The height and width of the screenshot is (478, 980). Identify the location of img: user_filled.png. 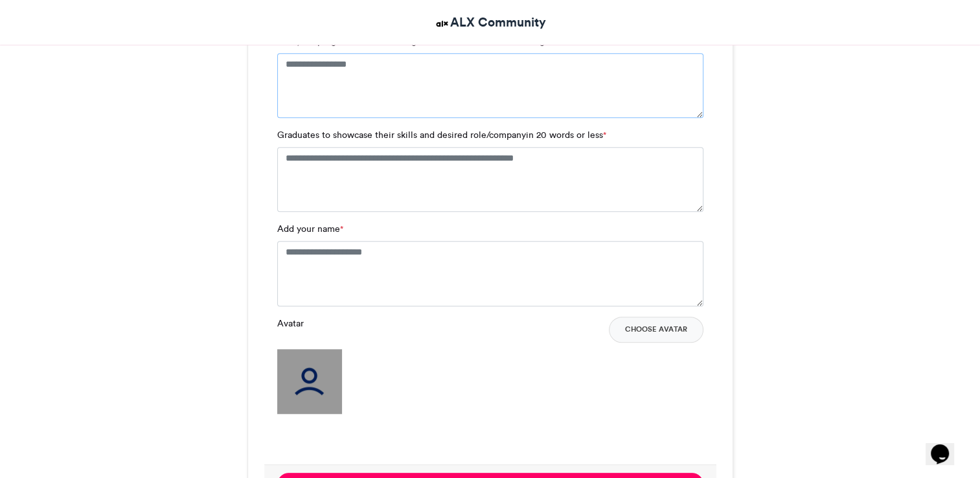
(310, 381).